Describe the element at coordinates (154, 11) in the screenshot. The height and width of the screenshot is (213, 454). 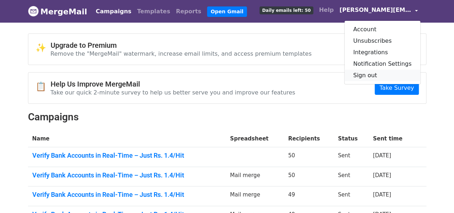
I see `a: Templates` at that location.